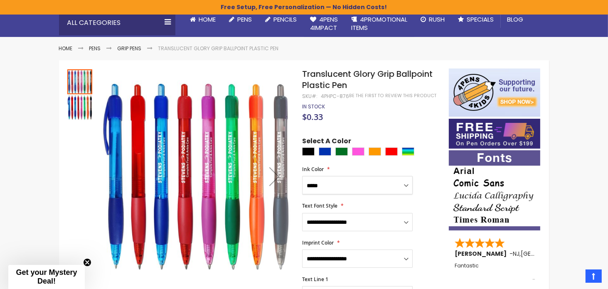 The width and height of the screenshot is (608, 289). Describe the element at coordinates (437, 19) in the screenshot. I see `span: Rush` at that location.